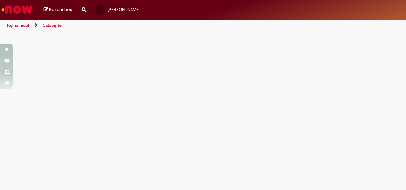 The image size is (406, 190). Describe the element at coordinates (17, 10) in the screenshot. I see `img: ServiceNow` at that location.